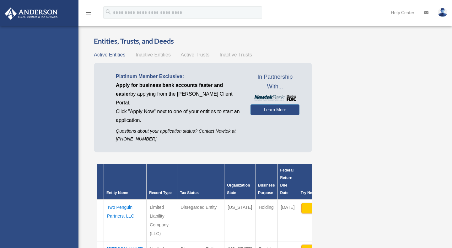  Describe the element at coordinates (332, 193) in the screenshot. I see `div: Try Newtek Bank` at that location.